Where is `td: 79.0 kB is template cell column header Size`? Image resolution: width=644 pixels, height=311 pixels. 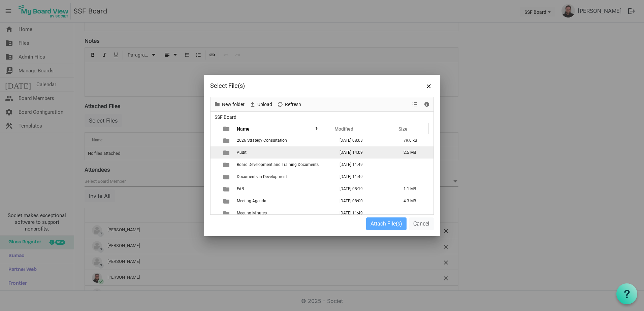
td: 79.0 kB is template cell column header Size is located at coordinates (415, 141).